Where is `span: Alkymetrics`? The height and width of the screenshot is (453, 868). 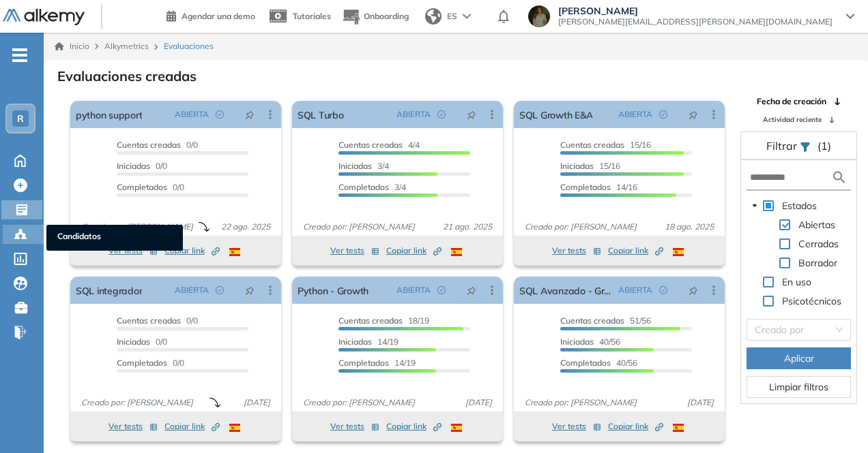 span: Alkymetrics is located at coordinates (126, 46).